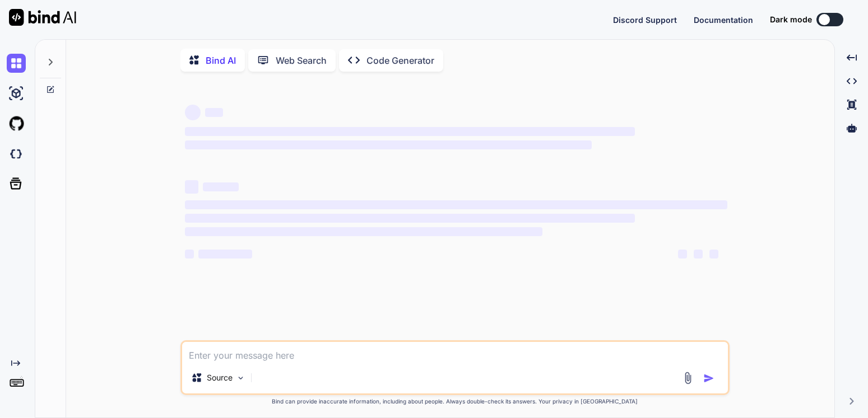 The image size is (868, 418). What do you see at coordinates (221, 60) in the screenshot?
I see `p: Bind AI` at bounding box center [221, 60].